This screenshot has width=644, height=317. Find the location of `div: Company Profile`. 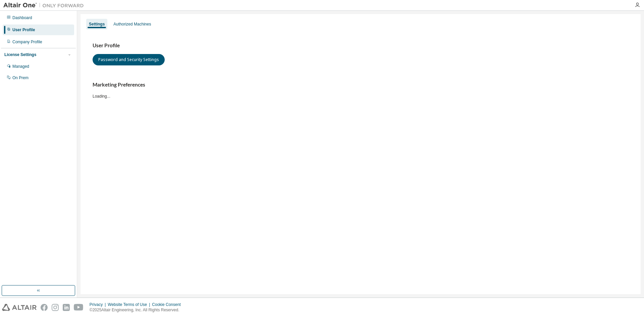

div: Company Profile is located at coordinates (27, 42).